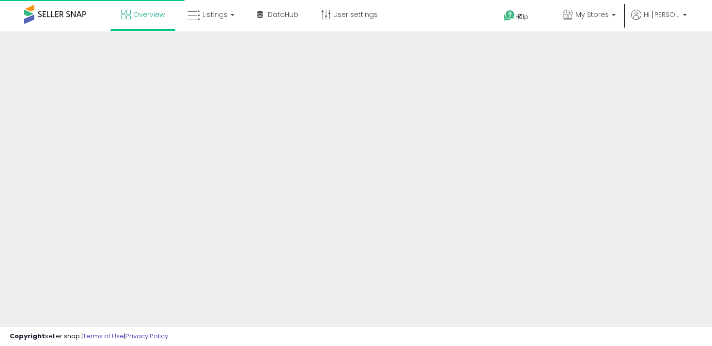  I want to click on span: My Stores, so click(592, 15).